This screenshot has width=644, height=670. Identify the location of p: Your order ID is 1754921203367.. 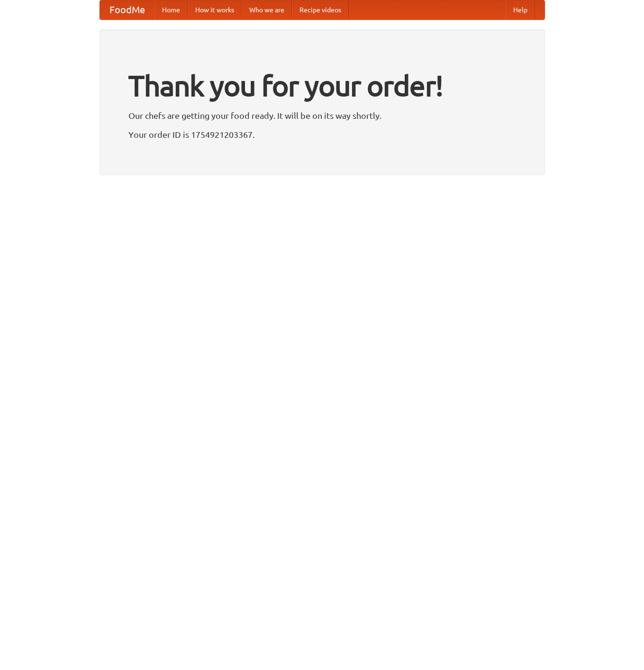
(322, 135).